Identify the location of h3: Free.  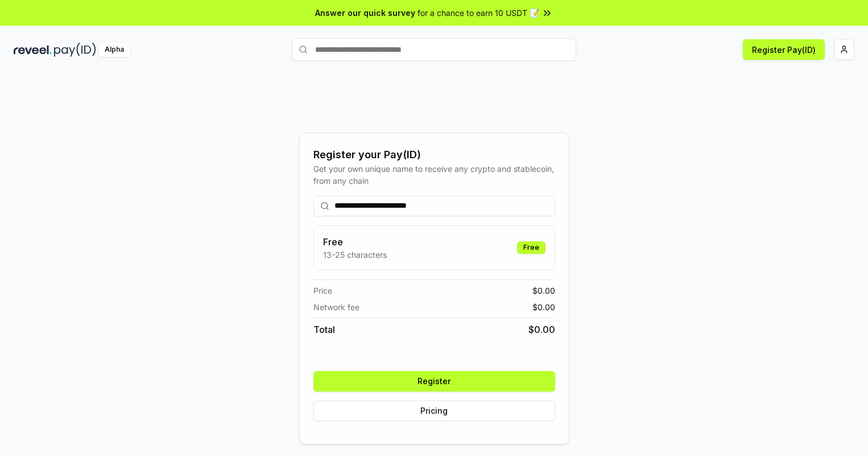
(355, 241).